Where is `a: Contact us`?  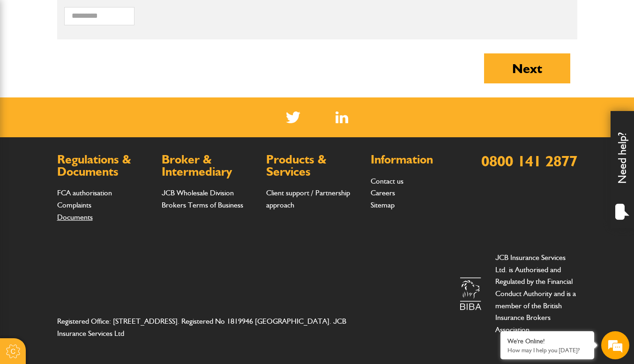
a: Contact us is located at coordinates (387, 181).